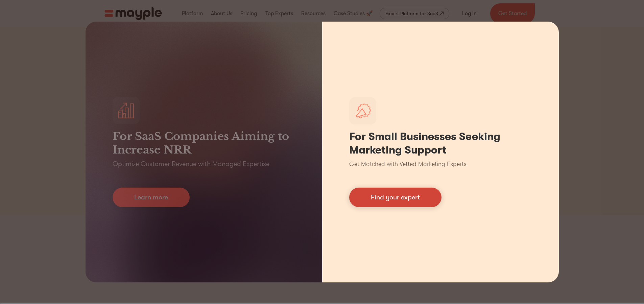 Image resolution: width=644 pixels, height=304 pixels. I want to click on a: Learn more, so click(151, 197).